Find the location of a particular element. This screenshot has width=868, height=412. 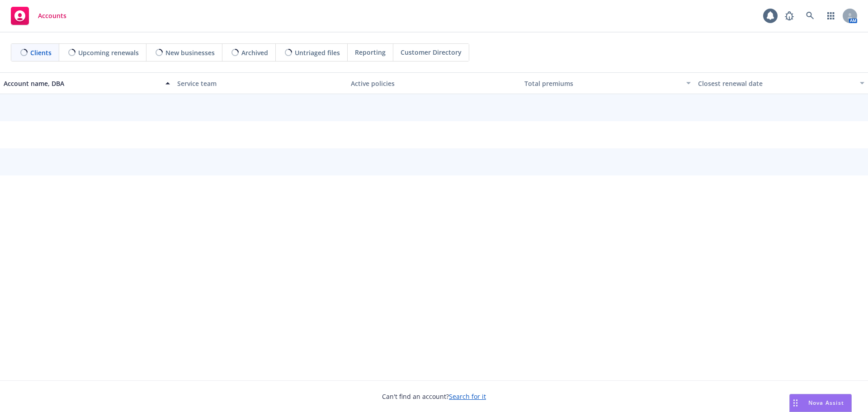

span: Upcoming renewals is located at coordinates (109, 52).